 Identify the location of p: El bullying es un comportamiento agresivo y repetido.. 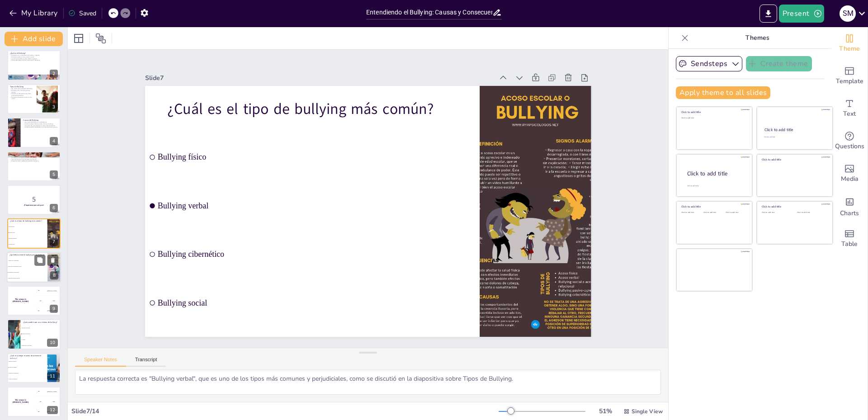
(34, 55).